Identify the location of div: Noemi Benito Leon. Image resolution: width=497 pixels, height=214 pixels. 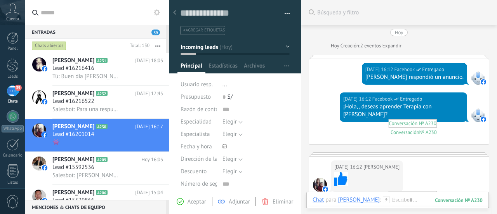
(359, 199).